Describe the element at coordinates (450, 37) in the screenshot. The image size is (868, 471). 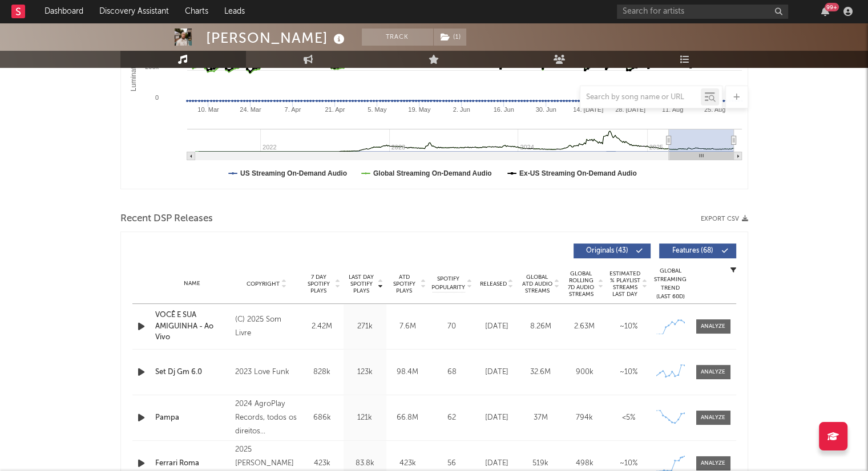
I see `button: (1)` at that location.